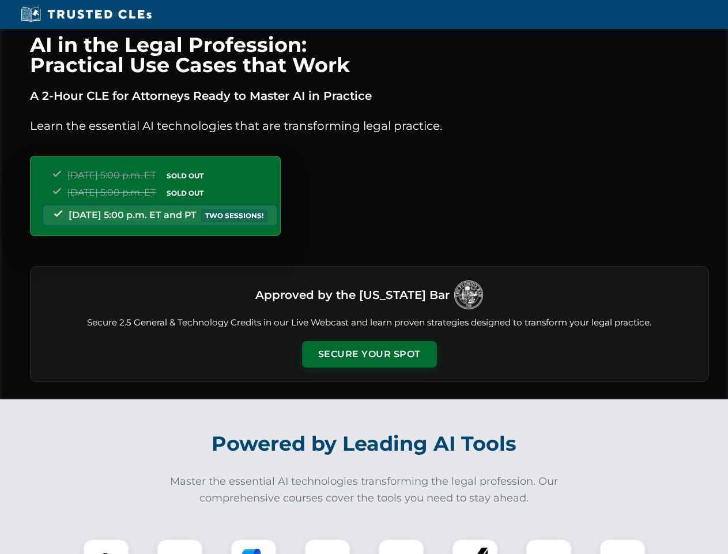 The height and width of the screenshot is (554, 728). What do you see at coordinates (370, 322) in the screenshot?
I see `p: Secure 2.5 General & Technology Credits in our Live Webcast and learn proven strategies designed ...` at bounding box center [370, 322].